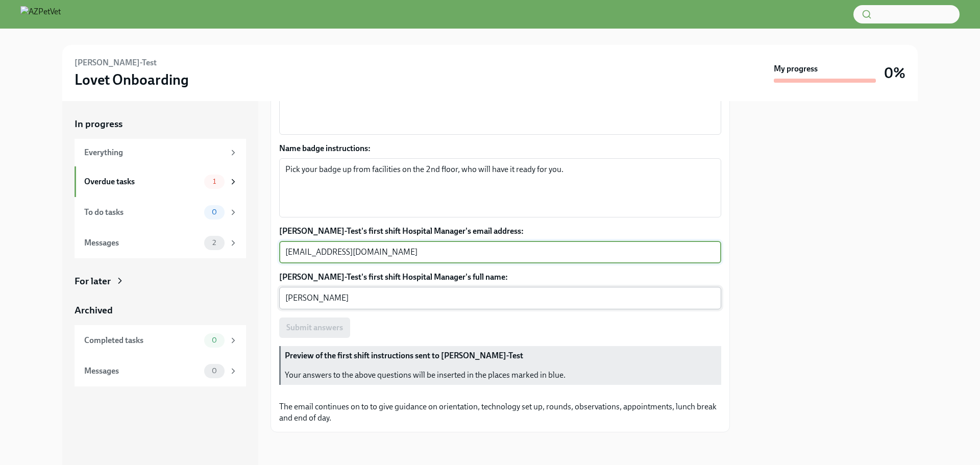  I want to click on a: Messages2, so click(160, 243).